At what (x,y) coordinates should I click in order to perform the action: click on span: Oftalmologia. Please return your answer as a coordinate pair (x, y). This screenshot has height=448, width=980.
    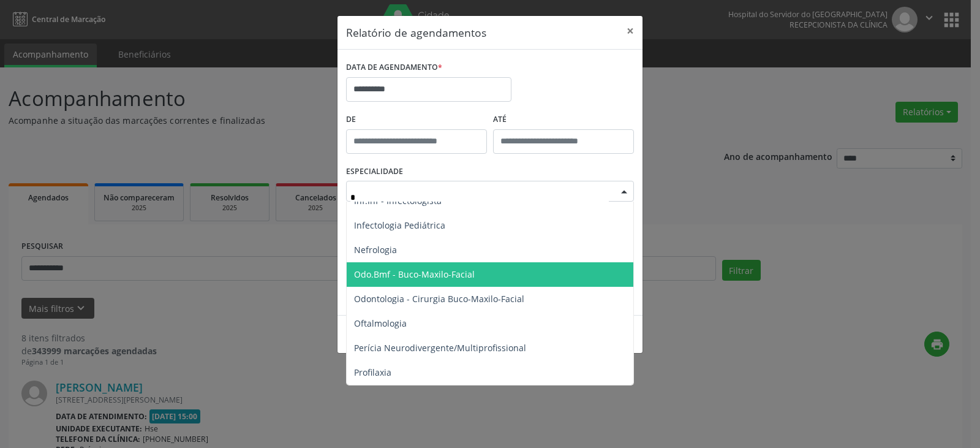
    Looking at the image, I should click on (381, 323).